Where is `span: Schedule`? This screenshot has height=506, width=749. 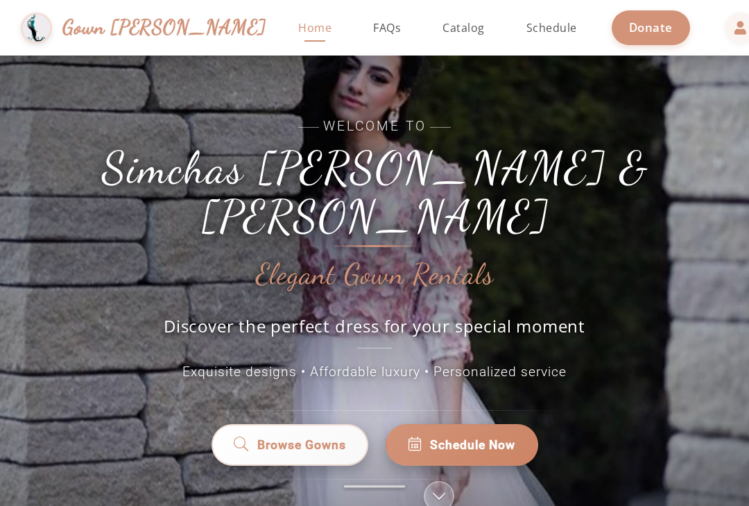
span: Schedule is located at coordinates (551, 28).